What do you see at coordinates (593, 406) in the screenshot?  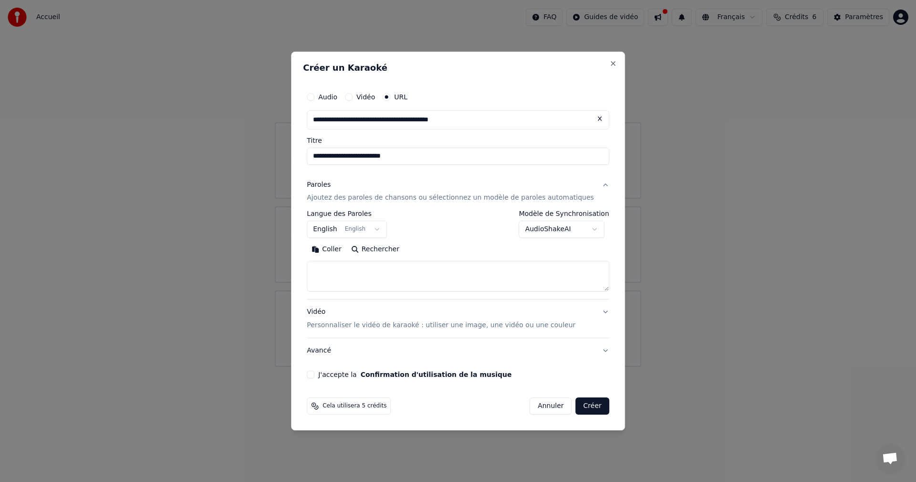 I see `button: Créer` at bounding box center [593, 406].